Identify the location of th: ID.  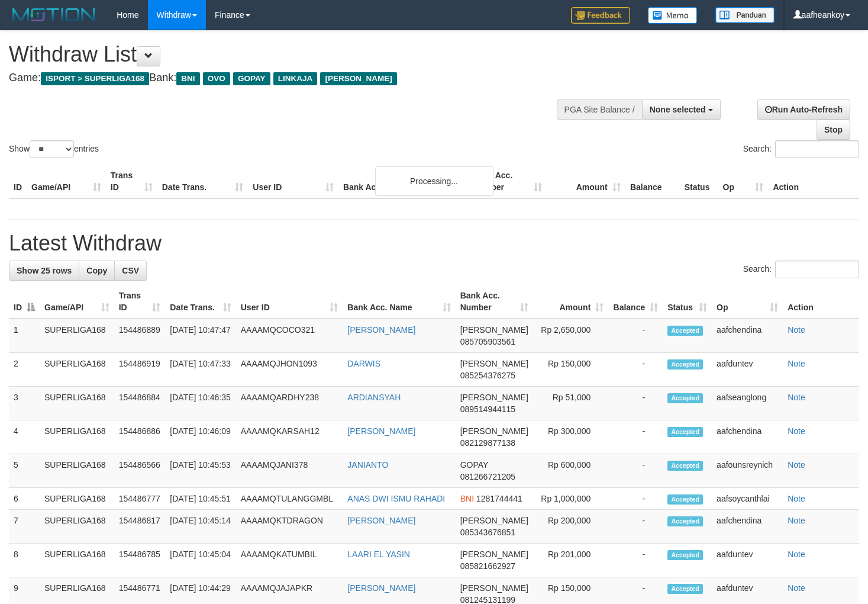
(18, 182).